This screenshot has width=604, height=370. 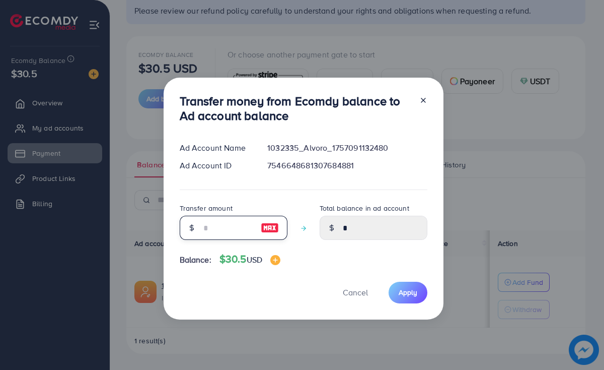 I want to click on button: Apply, so click(x=408, y=292).